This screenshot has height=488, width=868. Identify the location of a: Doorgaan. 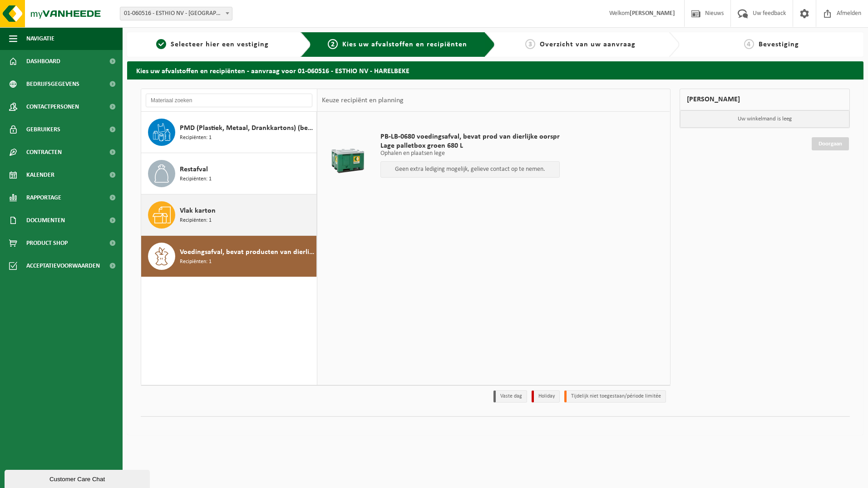
(830, 143).